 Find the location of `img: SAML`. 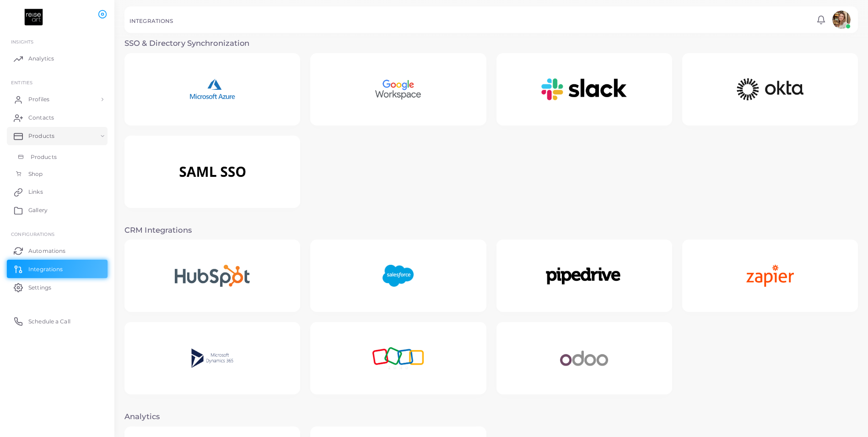

img: SAML is located at coordinates (212, 172).